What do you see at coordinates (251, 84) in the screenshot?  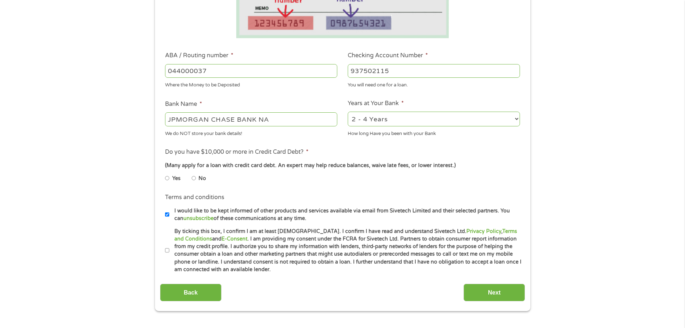 I see `div: Where the Money to be Deposited` at bounding box center [251, 84].